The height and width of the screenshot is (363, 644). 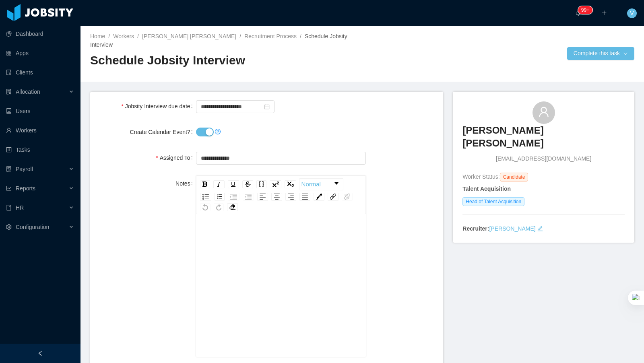 I want to click on i: icon: plus, so click(x=604, y=13).